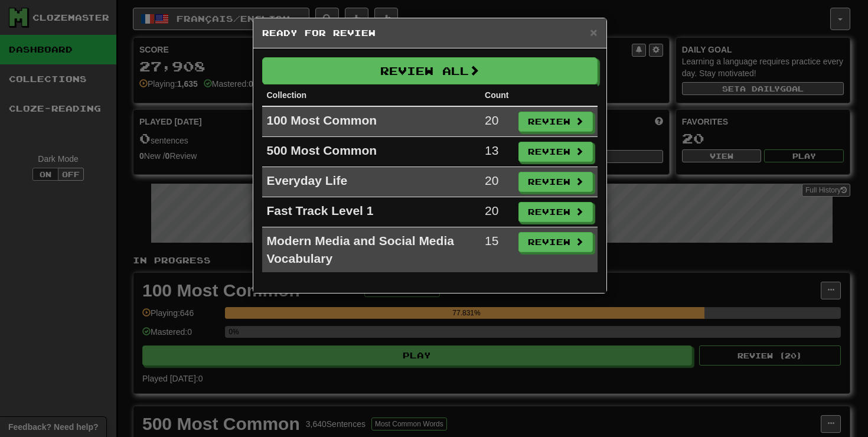 This screenshot has width=868, height=437. I want to click on h5: Ready for Review, so click(430, 33).